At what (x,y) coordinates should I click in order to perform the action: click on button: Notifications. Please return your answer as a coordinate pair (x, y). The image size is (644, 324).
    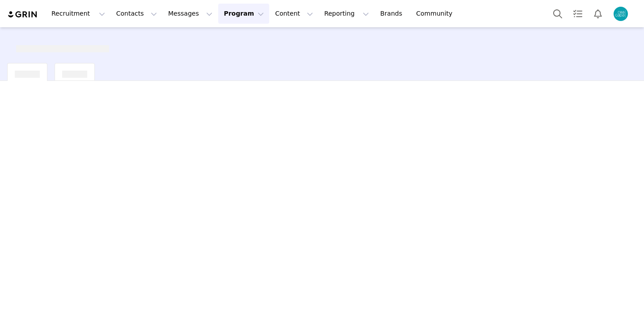
    Looking at the image, I should click on (598, 13).